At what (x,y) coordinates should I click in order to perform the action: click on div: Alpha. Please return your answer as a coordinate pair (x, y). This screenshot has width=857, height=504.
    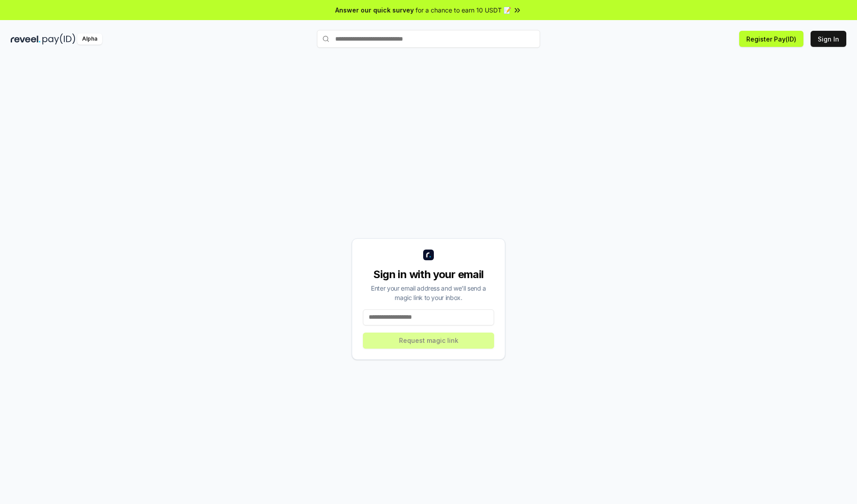
    Looking at the image, I should click on (89, 38).